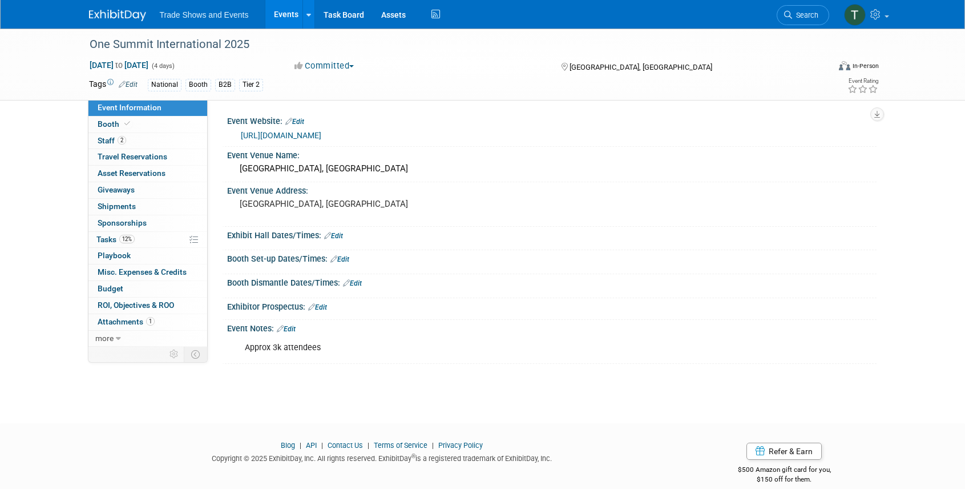  Describe the element at coordinates (784, 470) in the screenshot. I see `div: $500 Amazon gift card for you,` at that location.